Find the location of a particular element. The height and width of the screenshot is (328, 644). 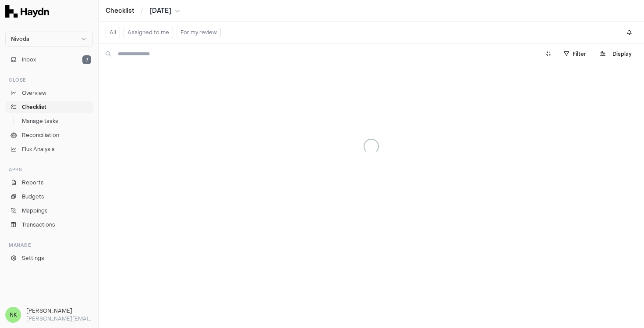

button: For my review is located at coordinates (199, 33).